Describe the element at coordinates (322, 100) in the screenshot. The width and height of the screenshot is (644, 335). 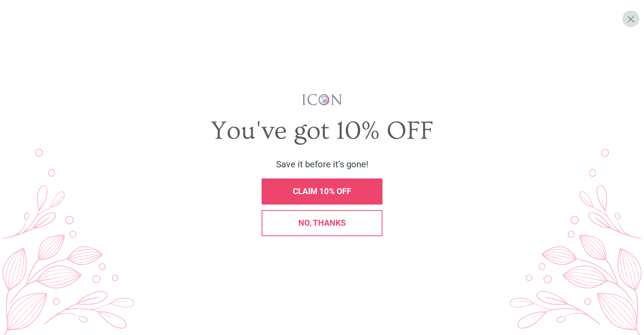
I see `img: iconwallstickersl_1754656298800.png` at that location.